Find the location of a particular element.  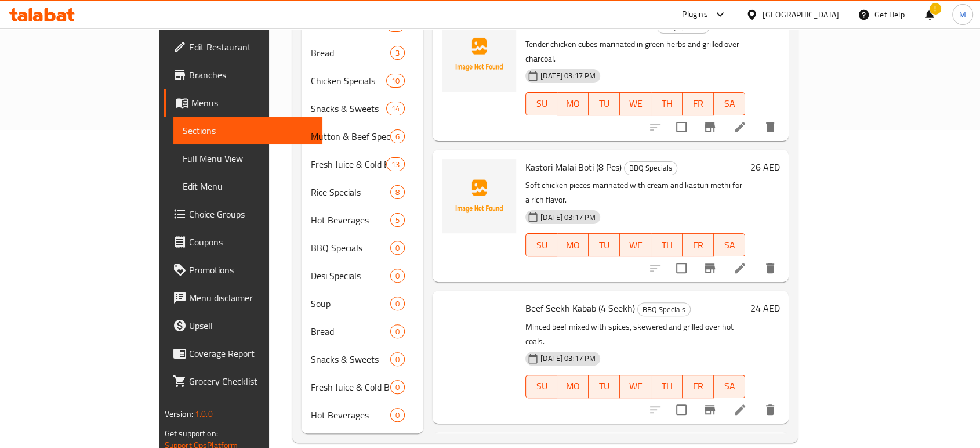

div: Desi Specials is located at coordinates (351, 276).